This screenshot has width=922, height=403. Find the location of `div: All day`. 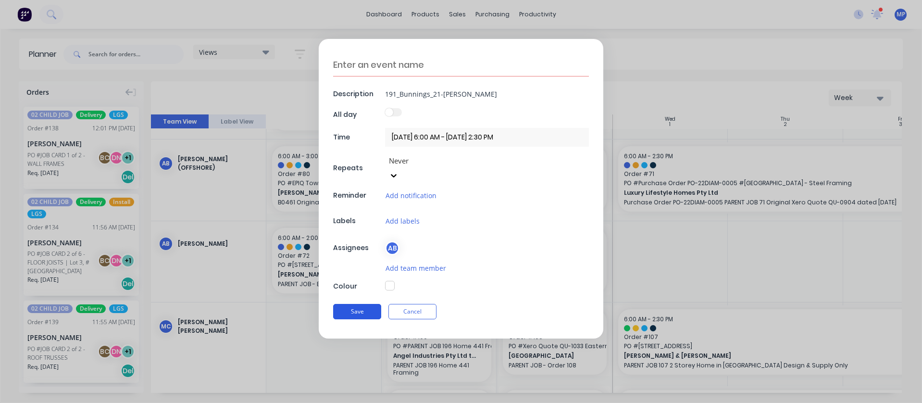

div: All day is located at coordinates (358, 114).